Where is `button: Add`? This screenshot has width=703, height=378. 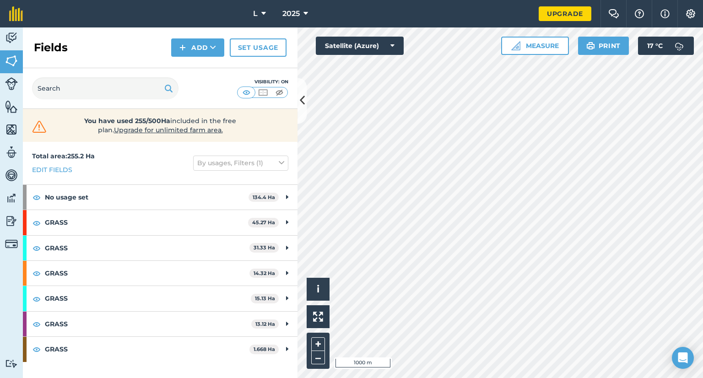 button: Add is located at coordinates (198, 48).